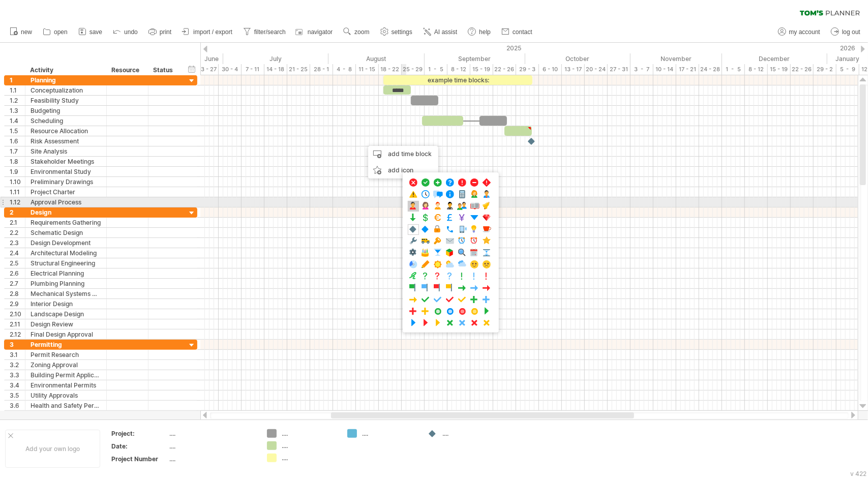  What do you see at coordinates (66, 263) in the screenshot?
I see `div: Structural Engineering` at bounding box center [66, 263].